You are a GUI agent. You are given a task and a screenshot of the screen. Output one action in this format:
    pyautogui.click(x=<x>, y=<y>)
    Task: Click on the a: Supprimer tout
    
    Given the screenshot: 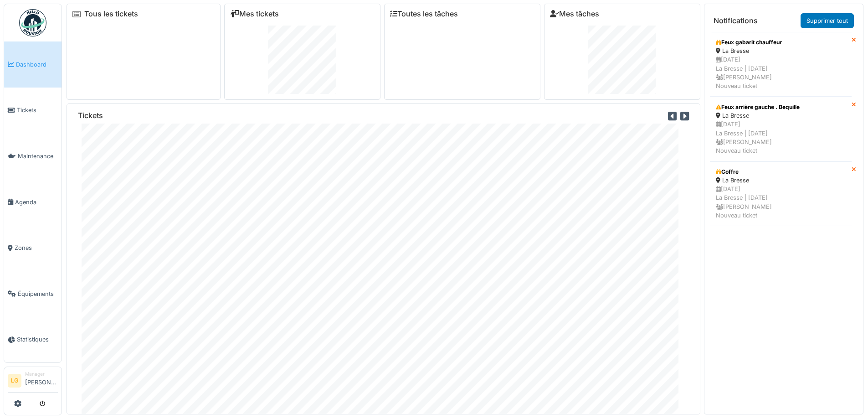 What is the action you would take?
    pyautogui.click(x=828, y=21)
    